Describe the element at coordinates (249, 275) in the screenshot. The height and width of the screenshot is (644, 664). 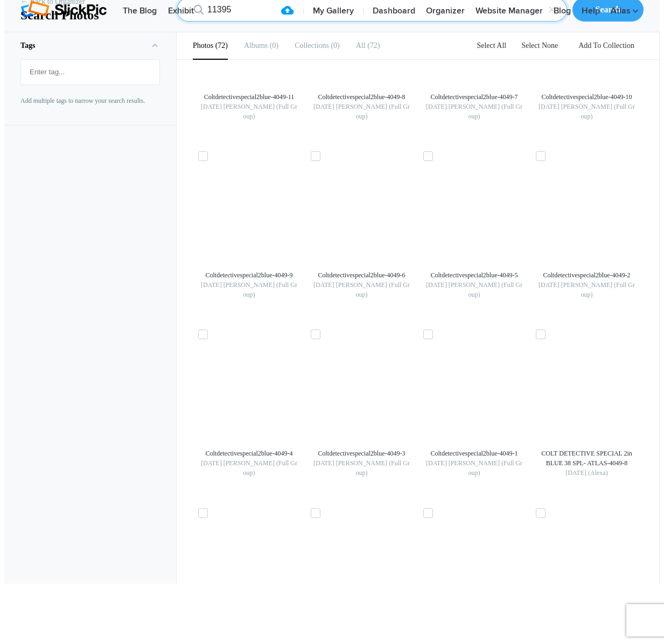
I see `div: Coltdetectivespecial2blue-4049-9` at that location.